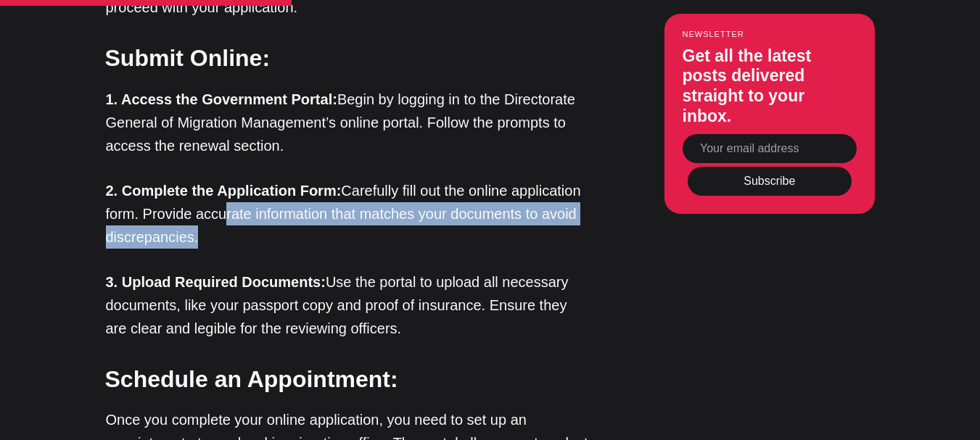 The image size is (980, 440). Describe the element at coordinates (769, 149) in the screenshot. I see `input: Your email address` at that location.